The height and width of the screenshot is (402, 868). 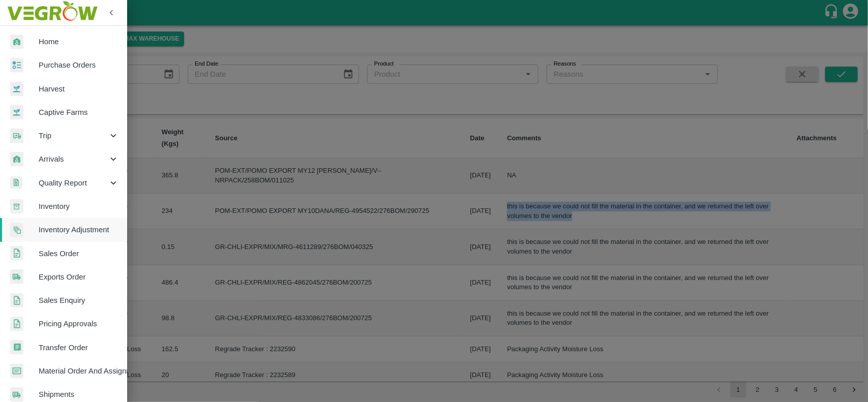 I want to click on img: whInventory, so click(x=17, y=207).